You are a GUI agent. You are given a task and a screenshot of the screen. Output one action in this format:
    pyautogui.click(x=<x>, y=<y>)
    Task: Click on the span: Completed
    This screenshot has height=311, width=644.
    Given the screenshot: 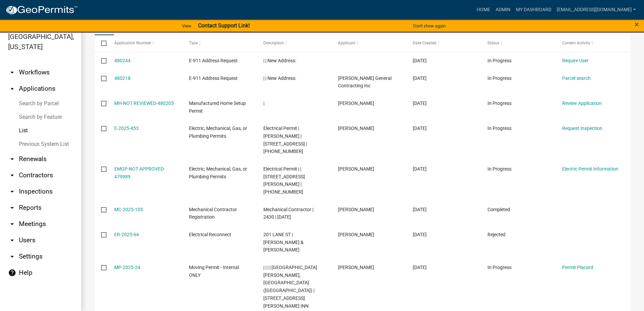 What is the action you would take?
    pyautogui.click(x=499, y=209)
    